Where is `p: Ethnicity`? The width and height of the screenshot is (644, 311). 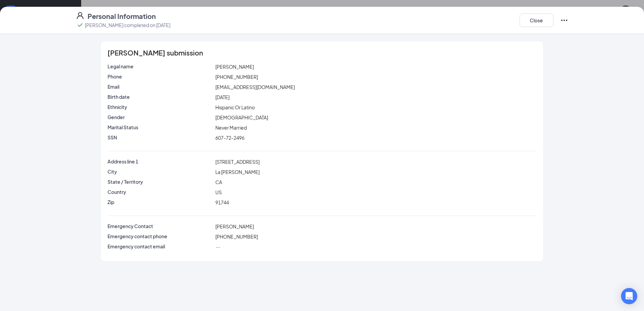
p: Ethnicity is located at coordinates (160, 107).